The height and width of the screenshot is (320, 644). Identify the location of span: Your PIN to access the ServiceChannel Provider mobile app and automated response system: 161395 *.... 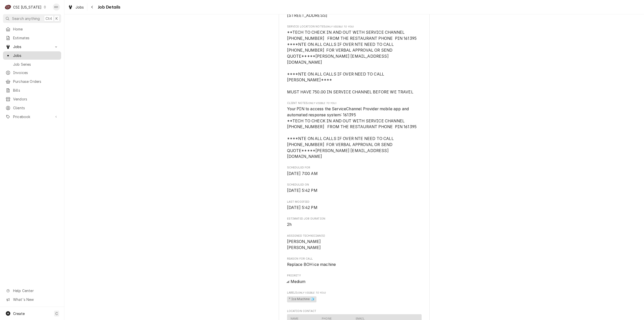
(352, 133).